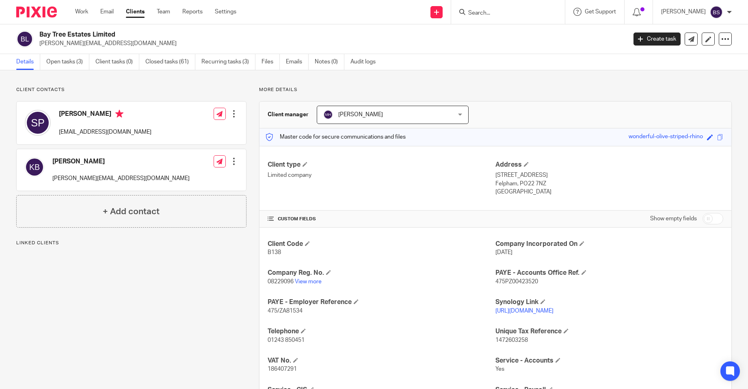 This screenshot has width=748, height=389. I want to click on span: Yes, so click(500, 369).